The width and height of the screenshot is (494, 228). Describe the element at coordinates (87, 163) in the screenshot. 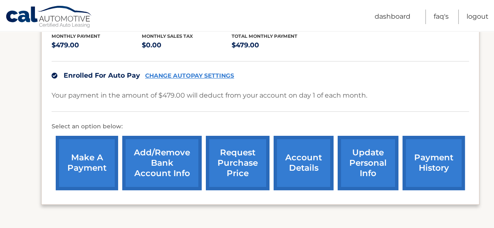

I see `a: make a payment` at that location.